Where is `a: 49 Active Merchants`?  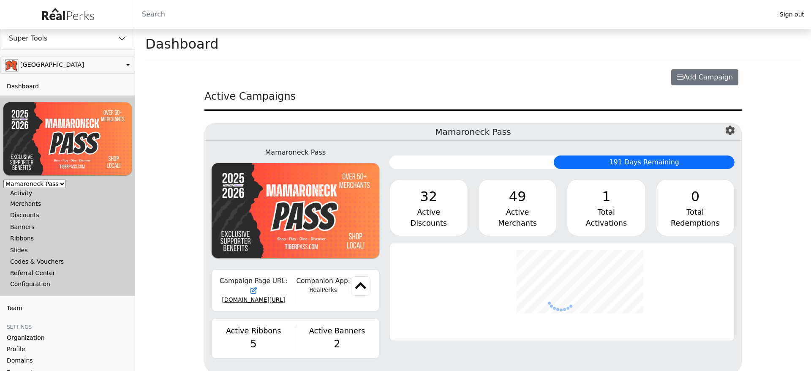 a: 49 Active Merchants is located at coordinates (518, 207).